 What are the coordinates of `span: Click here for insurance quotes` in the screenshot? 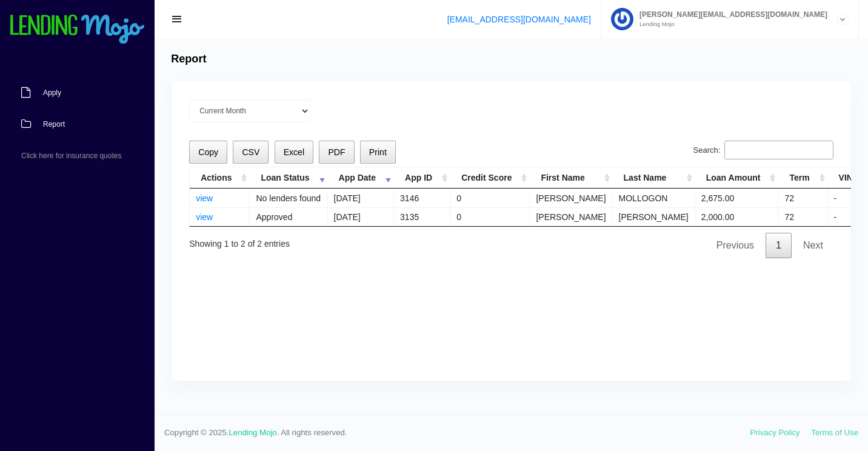 It's located at (71, 156).